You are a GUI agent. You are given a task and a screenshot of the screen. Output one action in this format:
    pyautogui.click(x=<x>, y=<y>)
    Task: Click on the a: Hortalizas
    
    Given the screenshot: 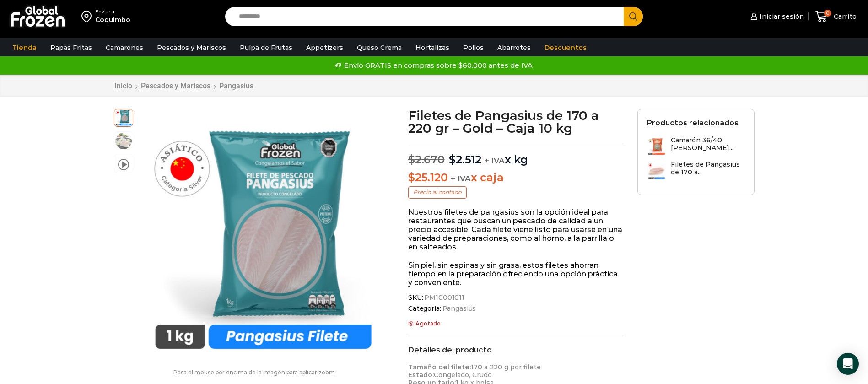 What is the action you would take?
    pyautogui.click(x=433, y=48)
    